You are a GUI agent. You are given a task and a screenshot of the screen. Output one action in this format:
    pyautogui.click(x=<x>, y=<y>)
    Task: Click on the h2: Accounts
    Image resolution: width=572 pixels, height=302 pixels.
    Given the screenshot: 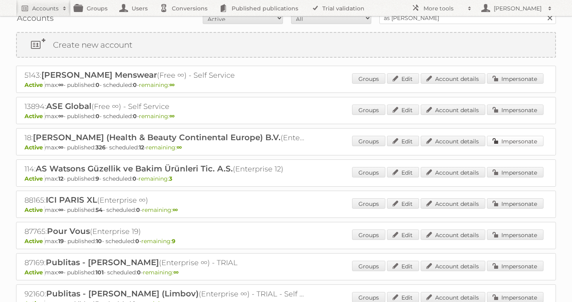 What is the action you would take?
    pyautogui.click(x=45, y=8)
    